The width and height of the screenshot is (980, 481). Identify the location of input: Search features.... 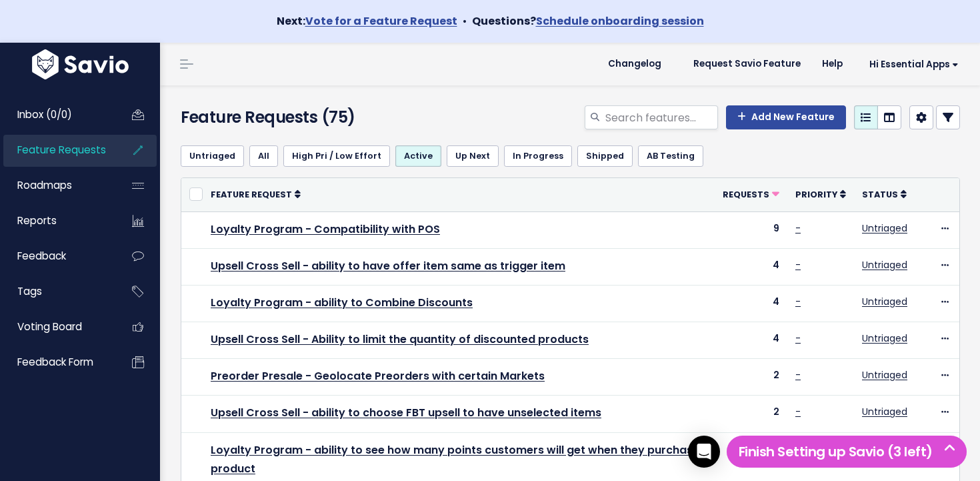
(661, 117).